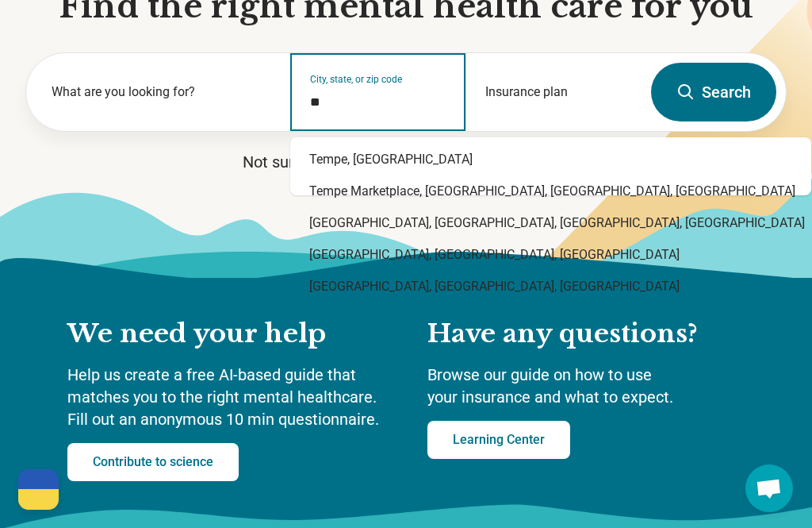  What do you see at coordinates (770, 489) in the screenshot?
I see `div: Open chat` at bounding box center [770, 489].